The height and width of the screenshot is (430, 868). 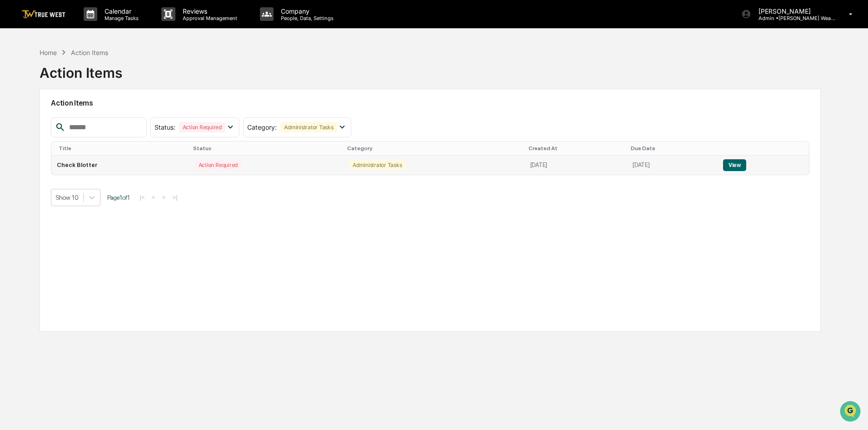 What do you see at coordinates (576, 148) in the screenshot?
I see `div: Created At` at bounding box center [576, 148].